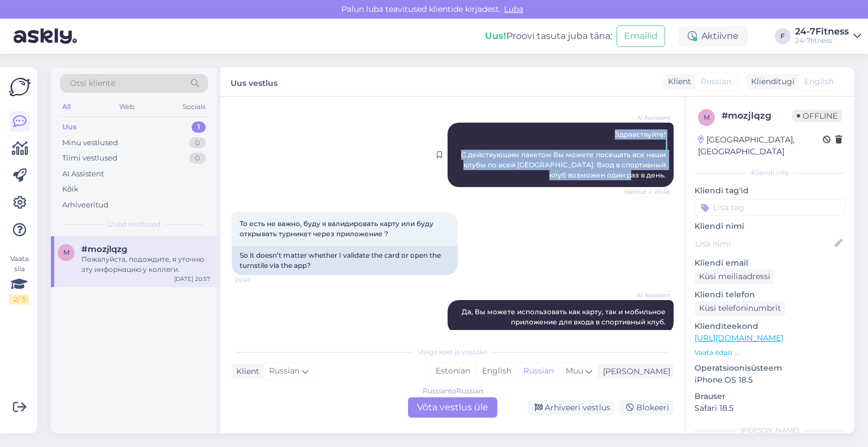 Image resolution: width=868 pixels, height=447 pixels. Describe the element at coordinates (574, 370) in the screenshot. I see `span: Muu` at that location.